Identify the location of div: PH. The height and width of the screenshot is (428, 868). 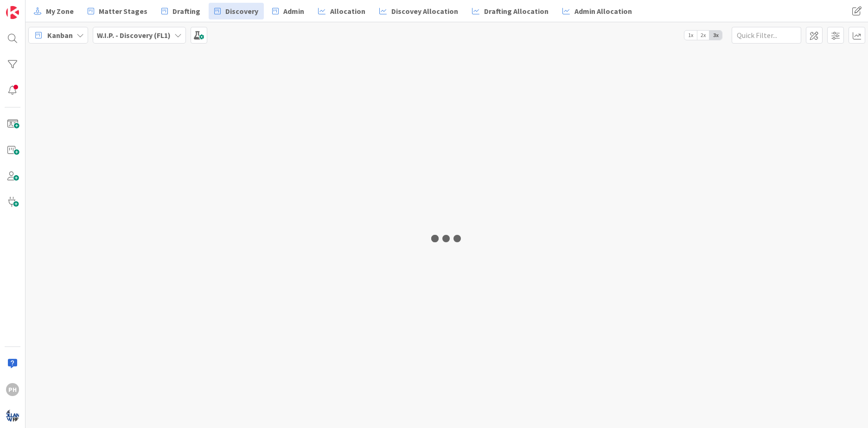
(12, 390).